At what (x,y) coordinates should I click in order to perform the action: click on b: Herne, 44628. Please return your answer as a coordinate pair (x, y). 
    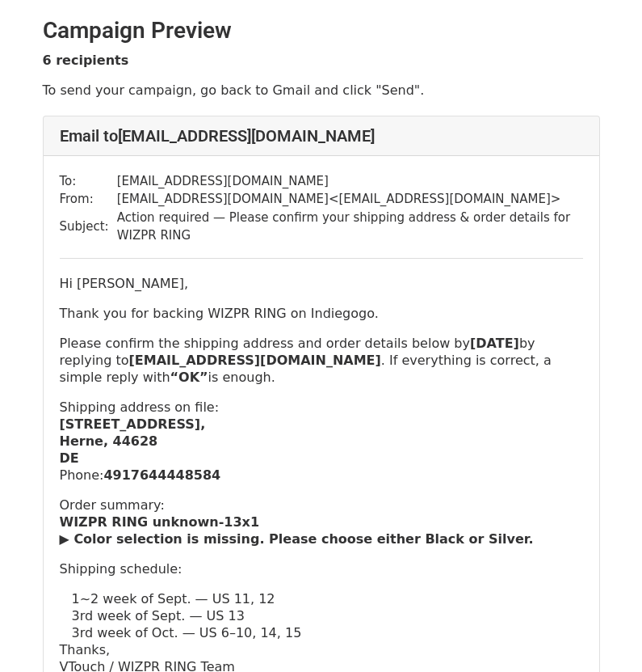
    Looking at the image, I should click on (109, 441).